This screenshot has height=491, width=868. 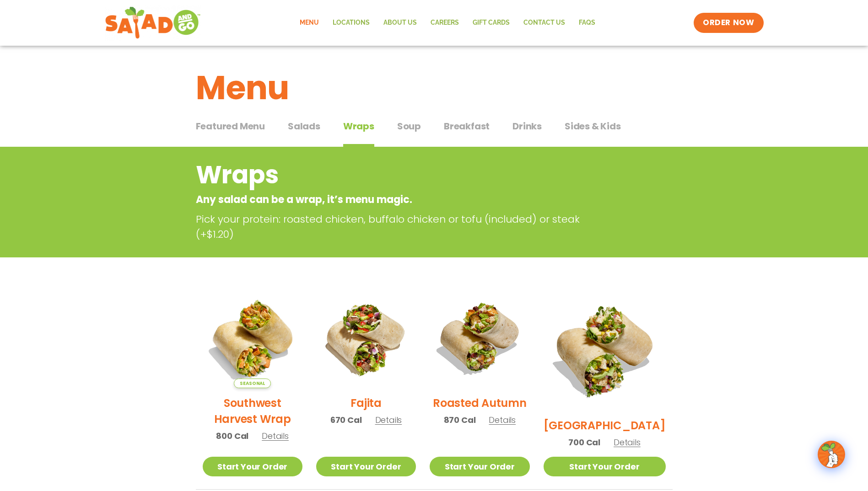 What do you see at coordinates (400, 23) in the screenshot?
I see `a: About Us` at bounding box center [400, 23].